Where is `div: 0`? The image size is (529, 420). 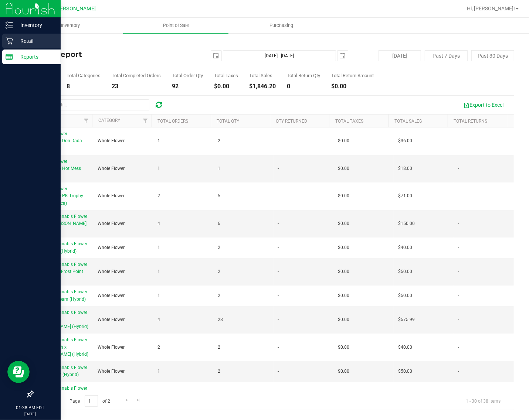
div: 0 is located at coordinates (304, 87).